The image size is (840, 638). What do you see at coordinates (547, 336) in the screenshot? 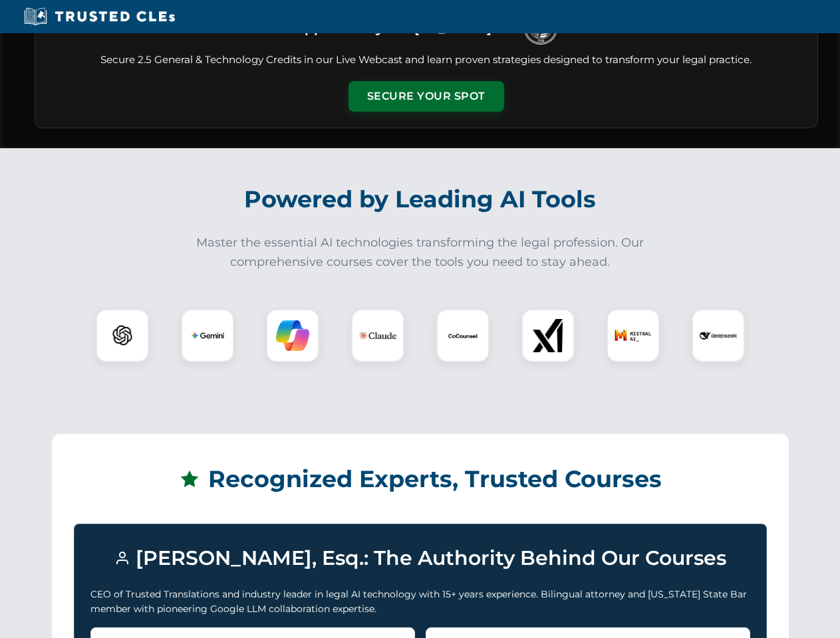
I see `div: xAI` at bounding box center [547, 336].